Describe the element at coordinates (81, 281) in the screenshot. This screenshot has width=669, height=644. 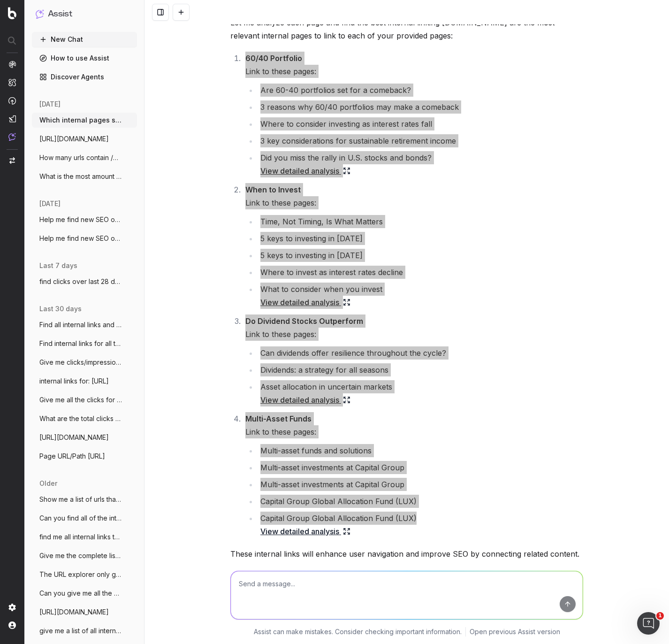
I see `span: find clicks over last 28 days for all th` at that location.